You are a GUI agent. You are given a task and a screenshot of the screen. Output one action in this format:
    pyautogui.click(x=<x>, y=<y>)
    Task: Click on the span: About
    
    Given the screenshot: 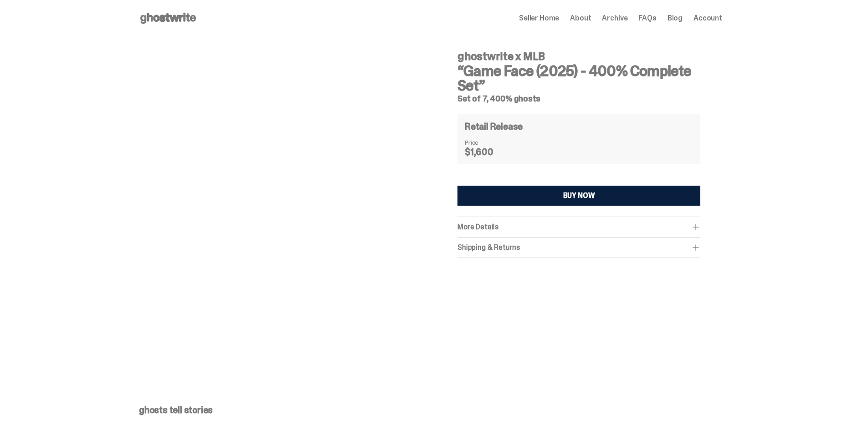 What is the action you would take?
    pyautogui.click(x=580, y=18)
    